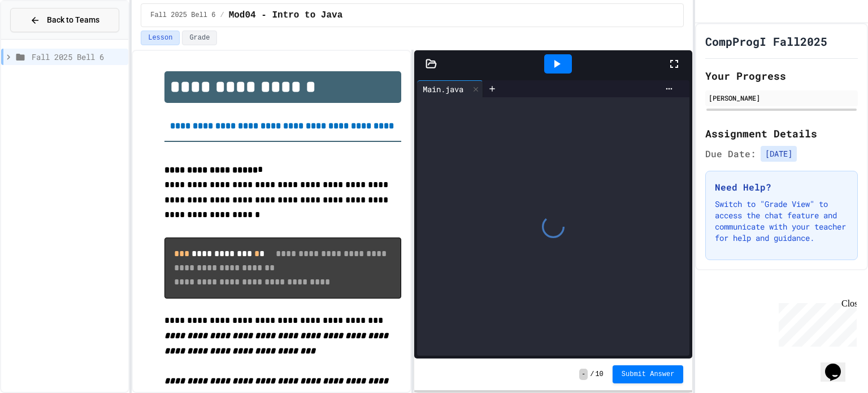 The image size is (868, 393). What do you see at coordinates (160, 38) in the screenshot?
I see `button: Lesson` at bounding box center [160, 38].